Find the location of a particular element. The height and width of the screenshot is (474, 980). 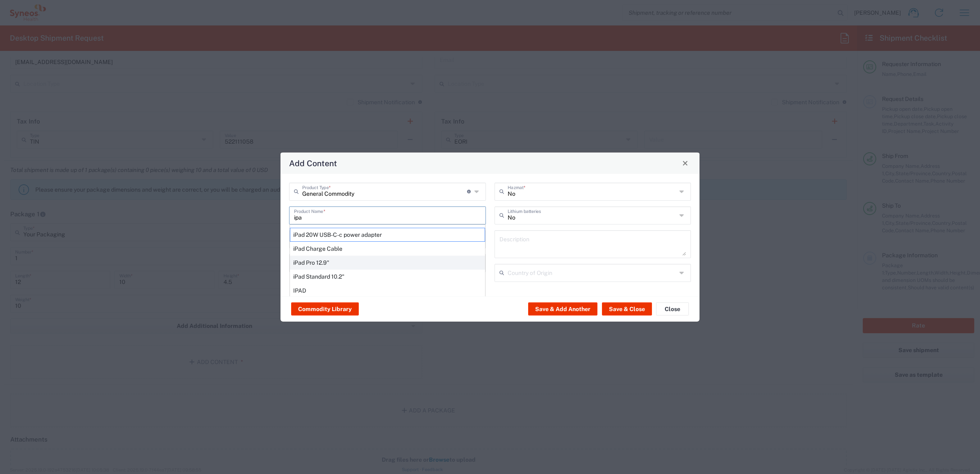

div: IPAD is located at coordinates (387, 290).